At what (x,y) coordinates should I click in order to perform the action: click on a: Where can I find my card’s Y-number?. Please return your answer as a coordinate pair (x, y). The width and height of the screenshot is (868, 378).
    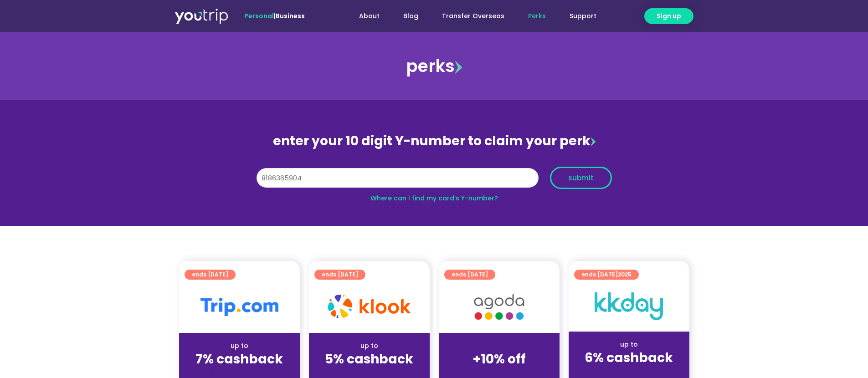
    Looking at the image, I should click on (434, 198).